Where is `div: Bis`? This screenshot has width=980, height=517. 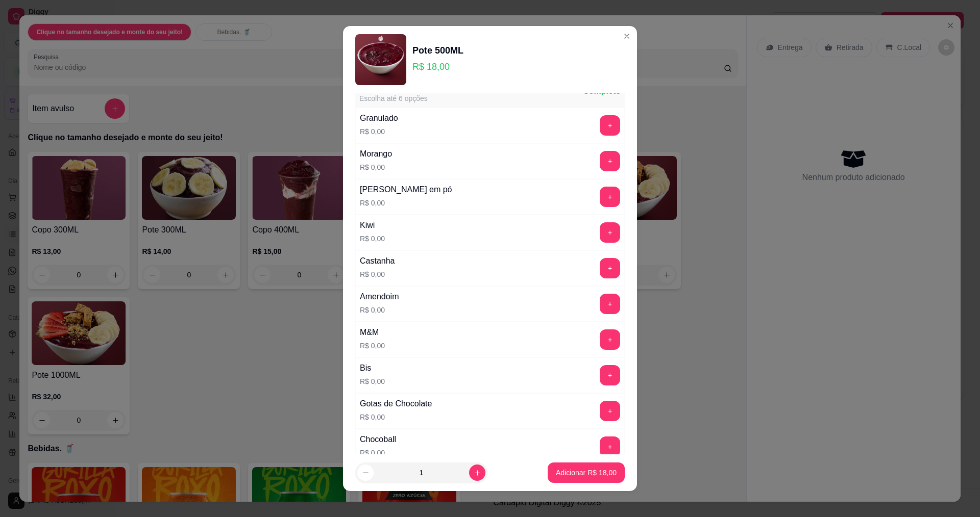 div: Bis is located at coordinates (372, 368).